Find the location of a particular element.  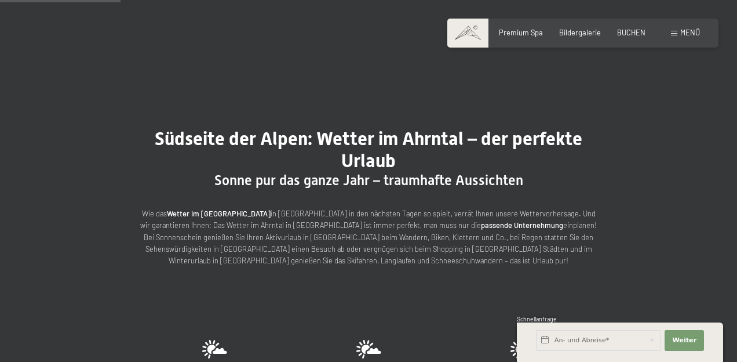

span: Bildergalerie is located at coordinates (580, 32).